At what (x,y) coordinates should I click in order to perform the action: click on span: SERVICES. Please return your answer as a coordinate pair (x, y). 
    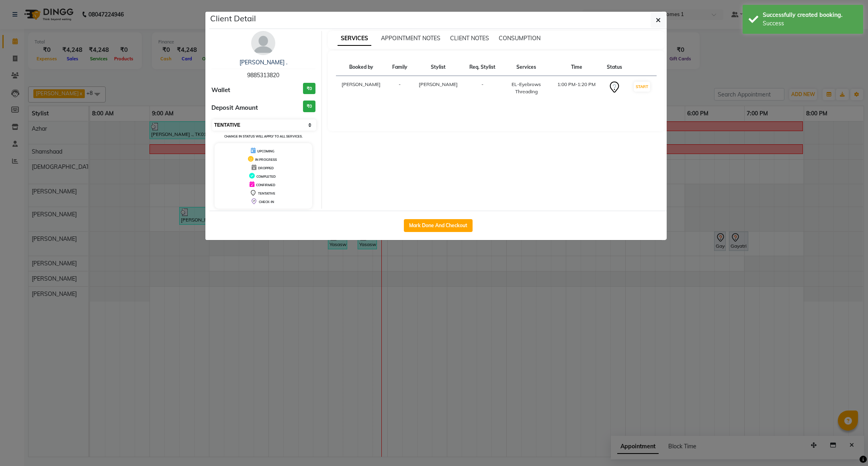
    Looking at the image, I should click on (355, 38).